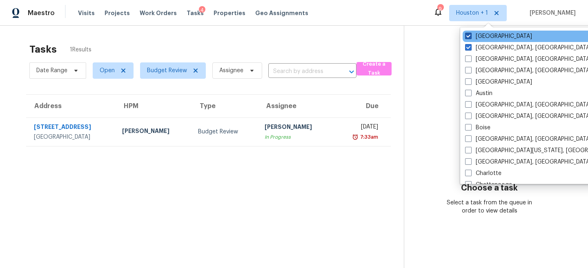 The width and height of the screenshot is (588, 268). I want to click on img: Overdue Alarm Icon, so click(355, 137).